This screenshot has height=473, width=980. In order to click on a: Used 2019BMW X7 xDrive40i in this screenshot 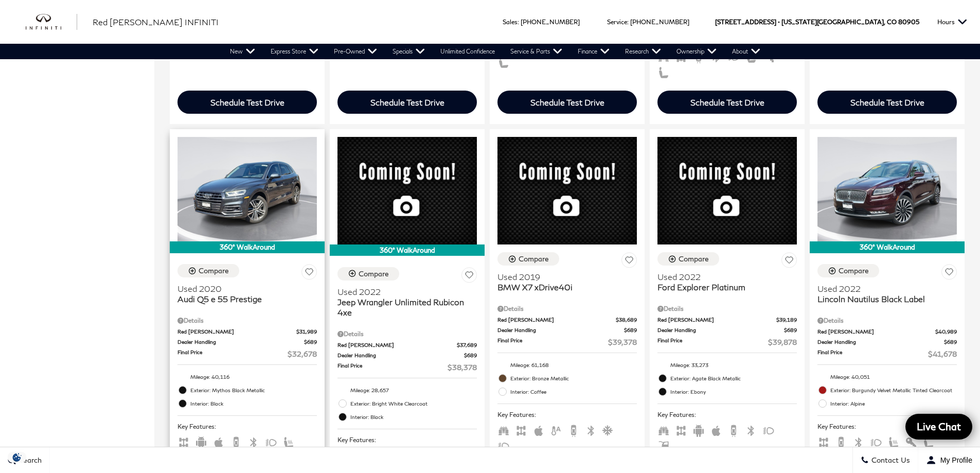, I will do `click(567, 282)`.